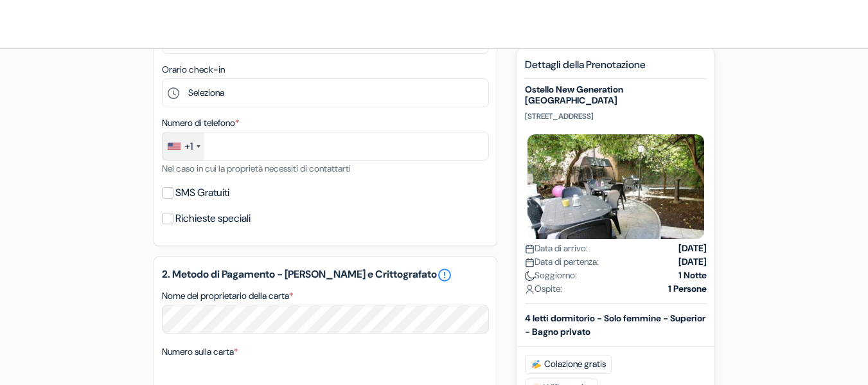 This screenshot has height=385, width=868. I want to click on span: Ospite:, so click(543, 288).